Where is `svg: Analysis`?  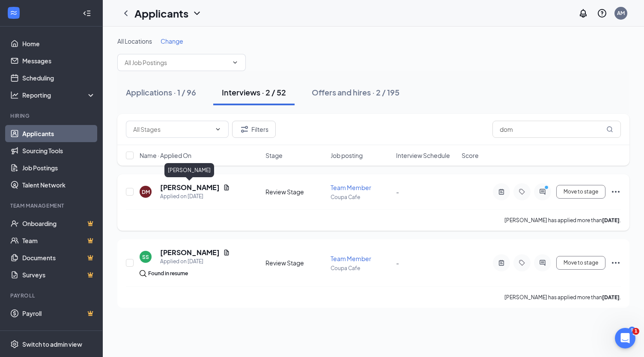 svg: Analysis is located at coordinates (15, 95).